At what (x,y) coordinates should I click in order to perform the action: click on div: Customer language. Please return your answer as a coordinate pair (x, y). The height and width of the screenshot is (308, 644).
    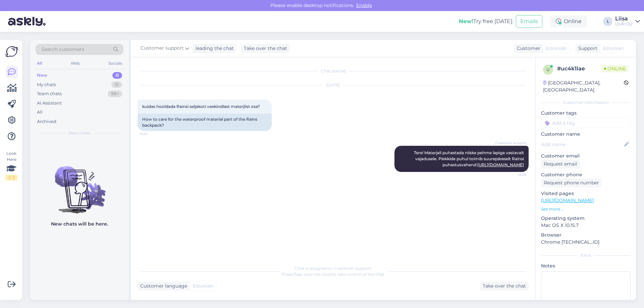
    Looking at the image, I should click on (163, 286).